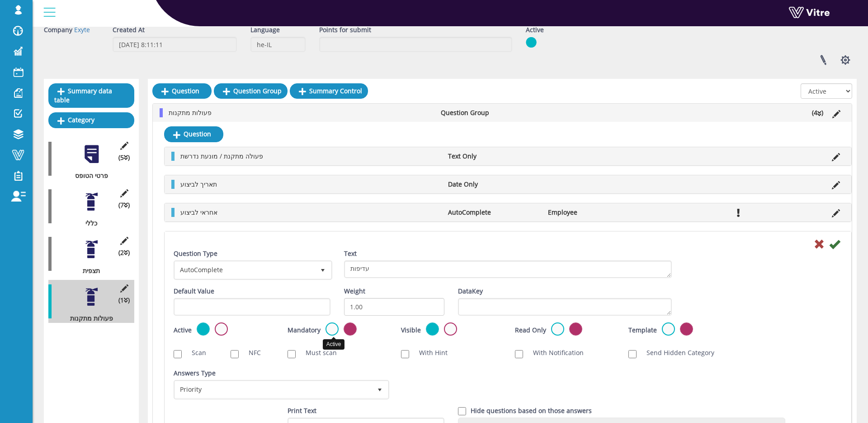 The height and width of the screenshot is (423, 868). What do you see at coordinates (302, 410) in the screenshot?
I see `label: Print Text` at bounding box center [302, 410].